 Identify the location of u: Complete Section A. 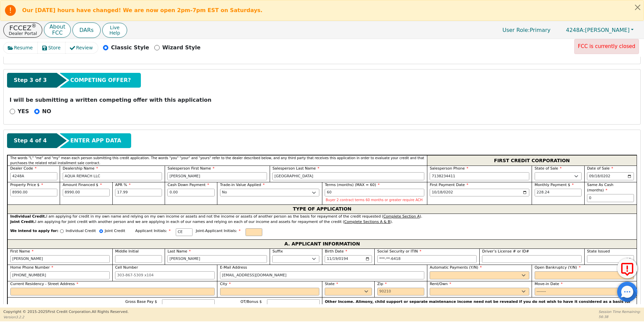
(401, 216).